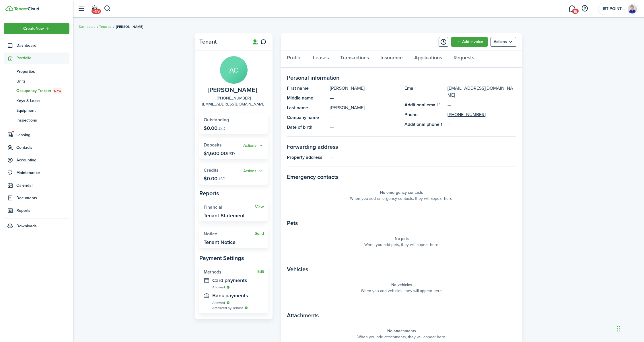 Image resolution: width=644 pixels, height=342 pixels. What do you see at coordinates (222, 42) in the screenshot?
I see `panel-main-title: Tenant` at bounding box center [222, 42].